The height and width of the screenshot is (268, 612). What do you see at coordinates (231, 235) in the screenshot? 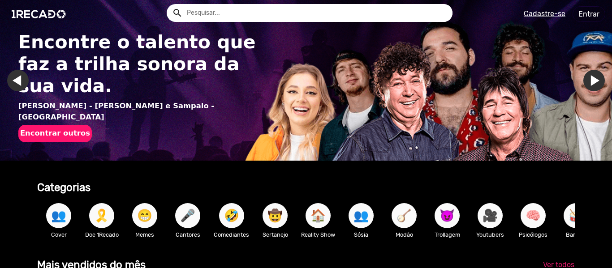
I see `p: Comediantes` at bounding box center [231, 235].